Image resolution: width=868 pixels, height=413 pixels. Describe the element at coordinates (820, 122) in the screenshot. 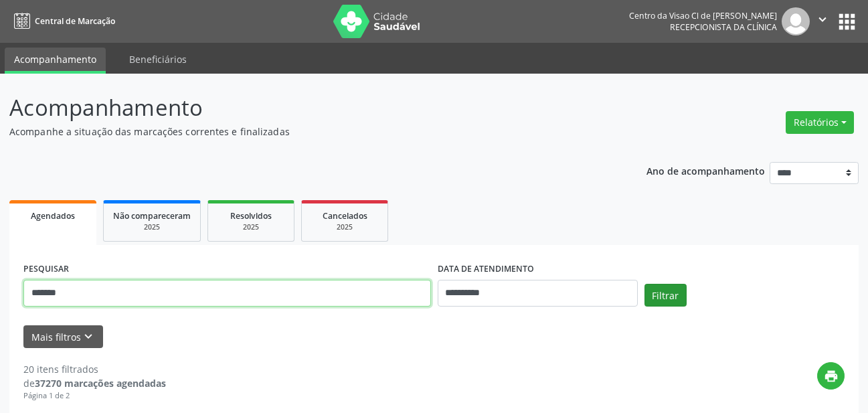

I see `button: Relatórios` at that location.